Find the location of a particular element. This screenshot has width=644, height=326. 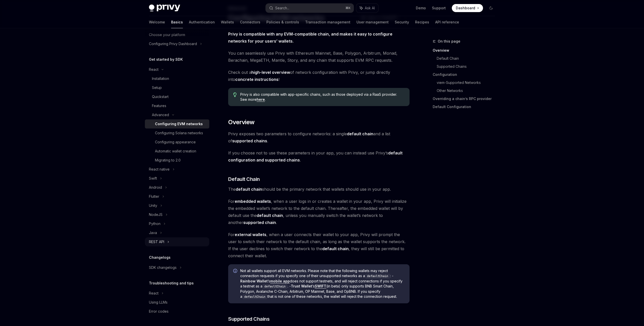

div: Configuring EVM networks is located at coordinates (179, 124).